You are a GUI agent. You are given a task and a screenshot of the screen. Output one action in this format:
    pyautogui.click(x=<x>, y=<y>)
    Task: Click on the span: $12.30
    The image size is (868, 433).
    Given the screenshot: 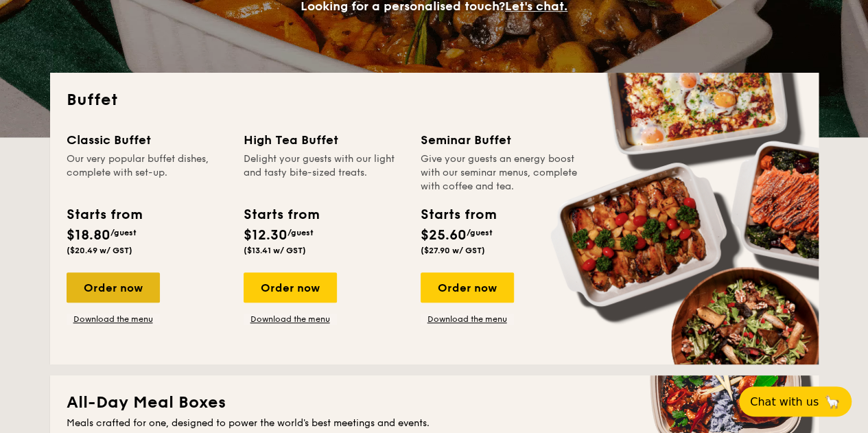 What is the action you would take?
    pyautogui.click(x=266, y=236)
    